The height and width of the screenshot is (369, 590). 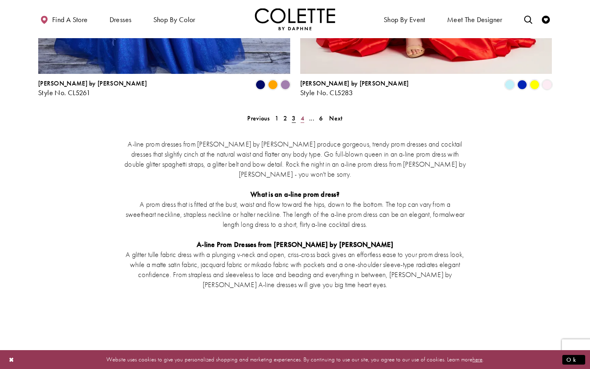 I want to click on a: Toggle search, so click(x=528, y=19).